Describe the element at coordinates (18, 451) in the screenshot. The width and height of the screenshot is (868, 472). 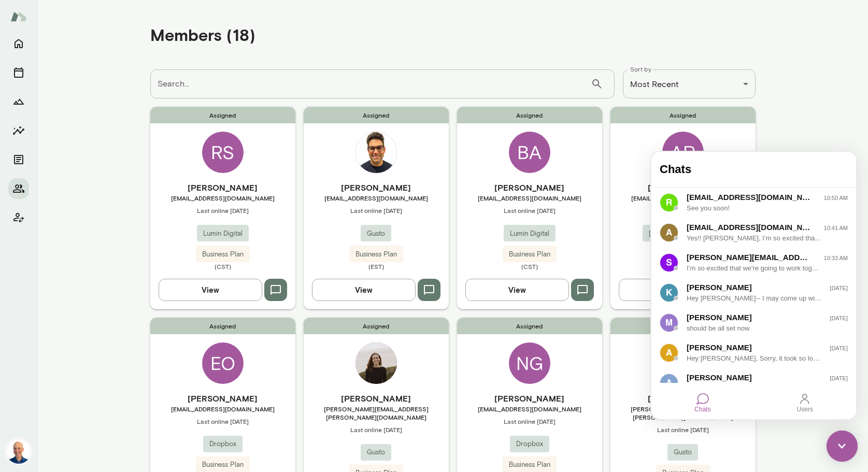
I see `img: Mark Lazen` at that location.